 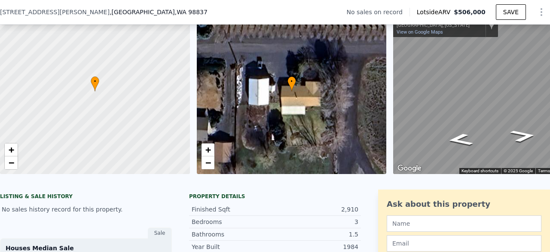 What do you see at coordinates (464, 243) in the screenshot?
I see `input: Email` at bounding box center [464, 243].